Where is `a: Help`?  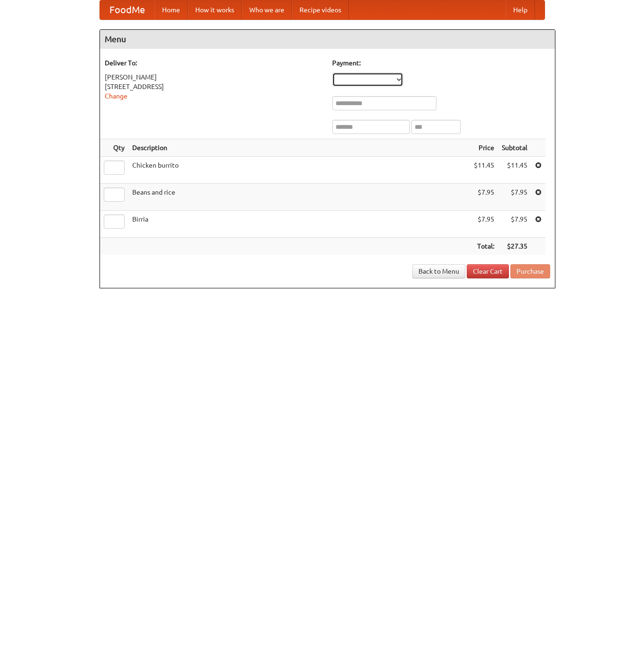
a: Help is located at coordinates (520, 10).